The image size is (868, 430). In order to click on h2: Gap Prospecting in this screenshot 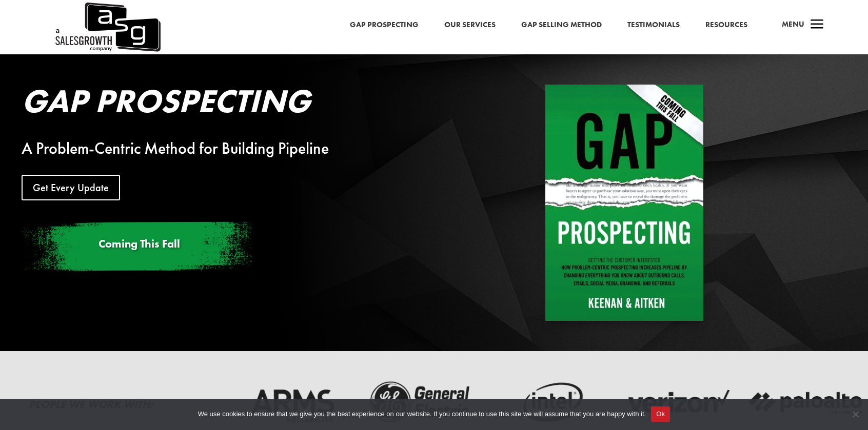, I will do `click(235, 103)`.